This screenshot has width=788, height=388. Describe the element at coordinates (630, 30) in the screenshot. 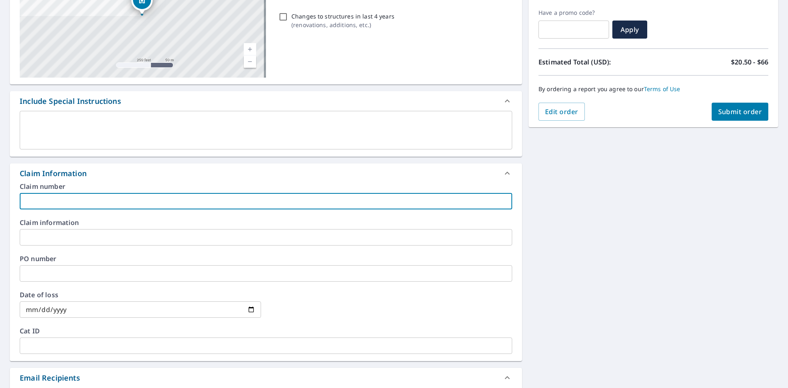

I see `span: Apply` at that location.